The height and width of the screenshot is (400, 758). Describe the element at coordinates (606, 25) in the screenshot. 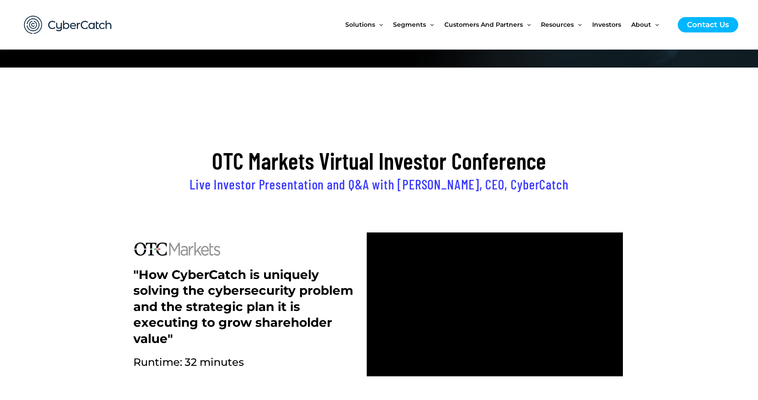

I see `span: Investors` at that location.